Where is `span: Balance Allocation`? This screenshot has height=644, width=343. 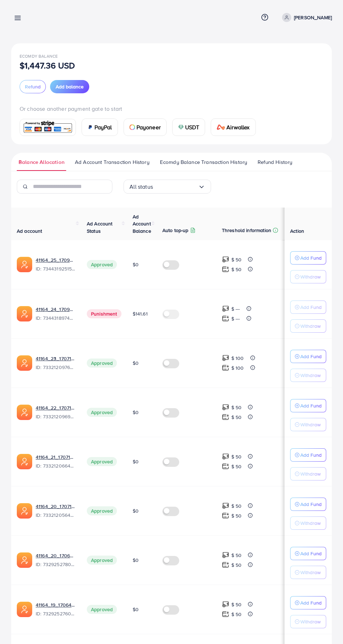 span: Balance Allocation is located at coordinates (41, 162).